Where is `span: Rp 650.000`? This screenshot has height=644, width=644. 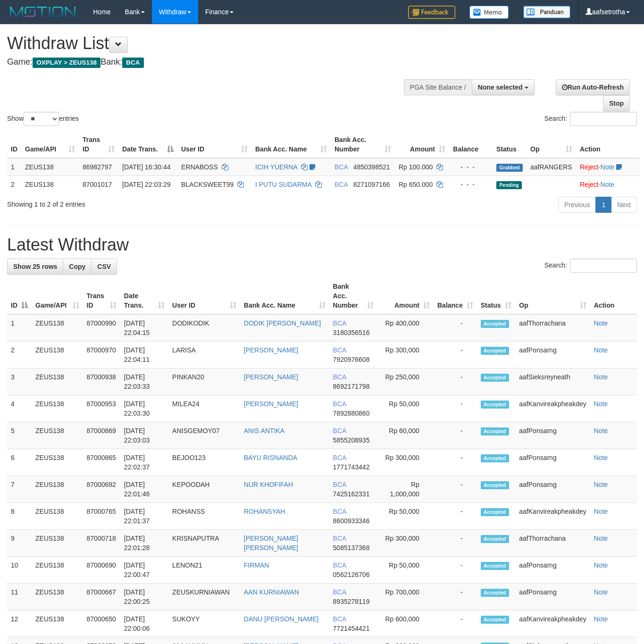
span: Rp 650.000 is located at coordinates (416, 185).